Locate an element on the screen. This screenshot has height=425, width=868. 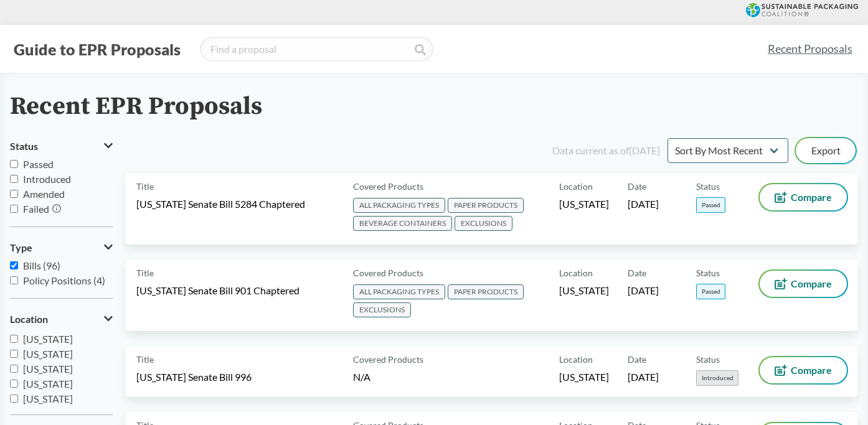
a: Recent Proposals is located at coordinates (811, 49).